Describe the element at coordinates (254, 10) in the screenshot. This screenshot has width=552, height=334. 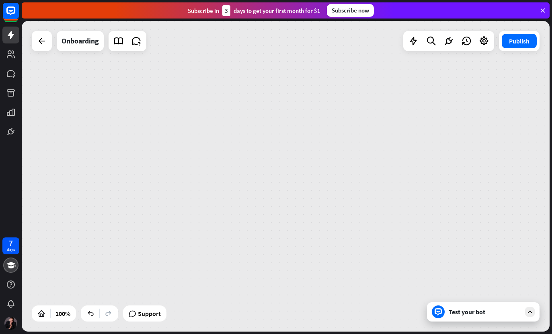
I see `div: Subscribe in days to get your first month for $1` at that location.